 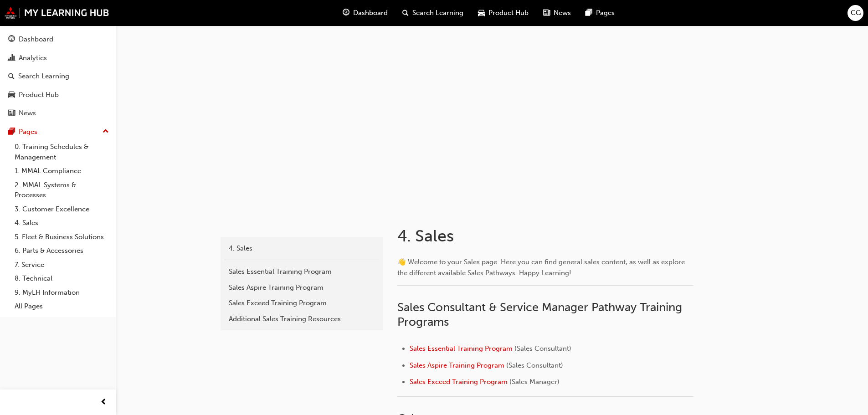 What do you see at coordinates (509, 13) in the screenshot?
I see `span: Product Hub` at bounding box center [509, 13].